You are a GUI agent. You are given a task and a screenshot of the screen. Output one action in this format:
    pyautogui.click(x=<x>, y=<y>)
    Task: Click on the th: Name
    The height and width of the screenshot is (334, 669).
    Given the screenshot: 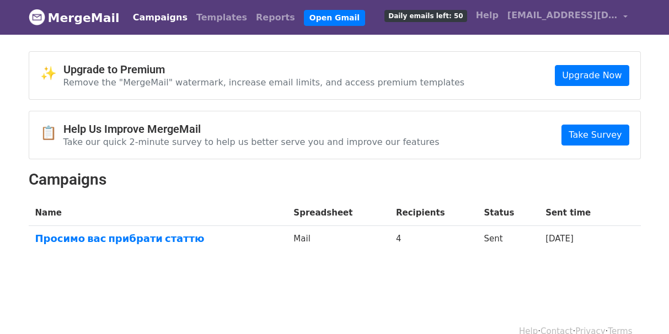 What is the action you would take?
    pyautogui.click(x=158, y=213)
    